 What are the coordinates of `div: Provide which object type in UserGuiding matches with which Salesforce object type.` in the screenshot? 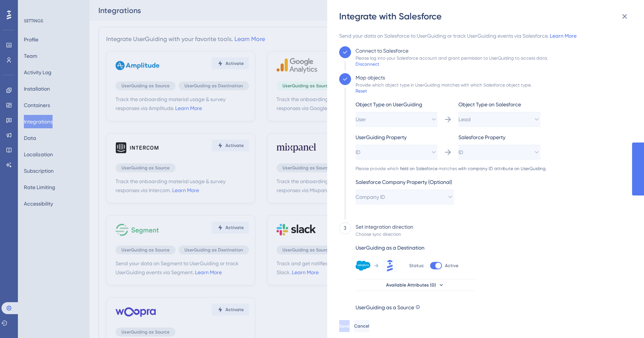 It's located at (444, 85).